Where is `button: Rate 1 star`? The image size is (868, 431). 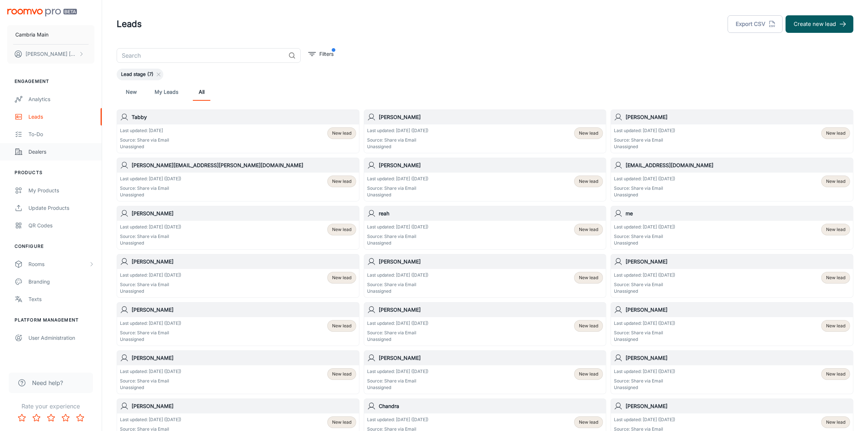 button: Rate 1 star is located at coordinates (22, 418).